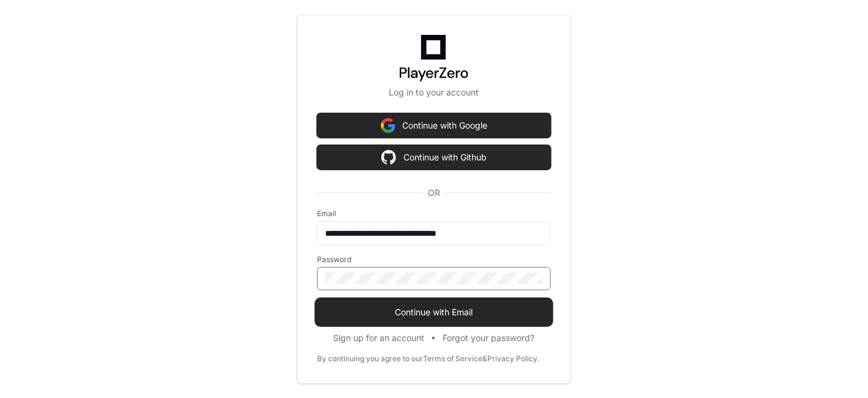  What do you see at coordinates (370, 359) in the screenshot?
I see `div: By continuing you agree to our` at bounding box center [370, 359].